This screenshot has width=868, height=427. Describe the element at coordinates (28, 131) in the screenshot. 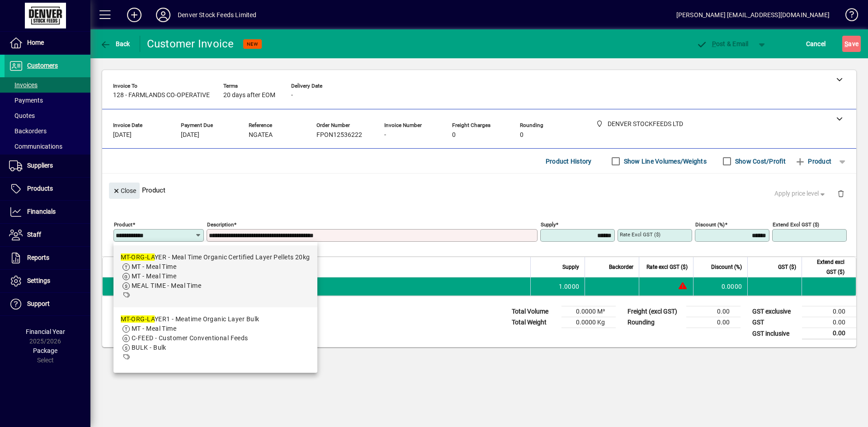

I see `span: Backorders` at that location.